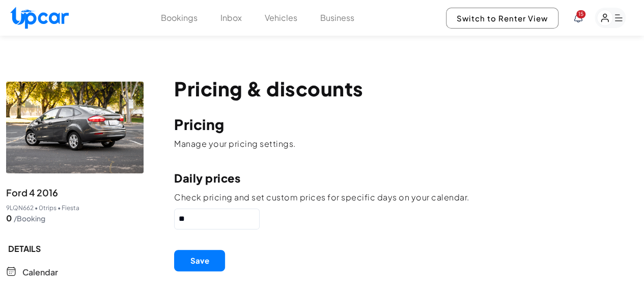  I want to click on div: Keywords by Traffic, so click(142, 63).